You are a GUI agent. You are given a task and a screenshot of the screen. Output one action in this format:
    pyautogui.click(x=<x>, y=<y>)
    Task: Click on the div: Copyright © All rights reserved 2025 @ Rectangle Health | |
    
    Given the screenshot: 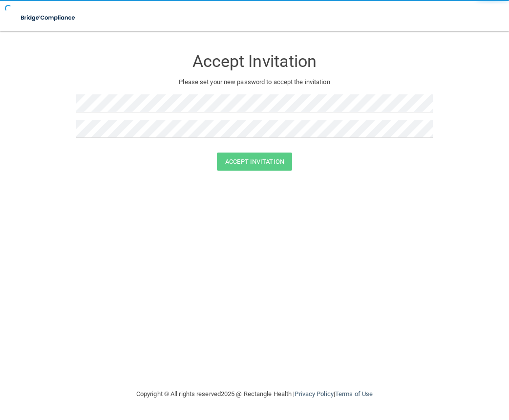 What is the action you would take?
    pyautogui.click(x=255, y=394)
    